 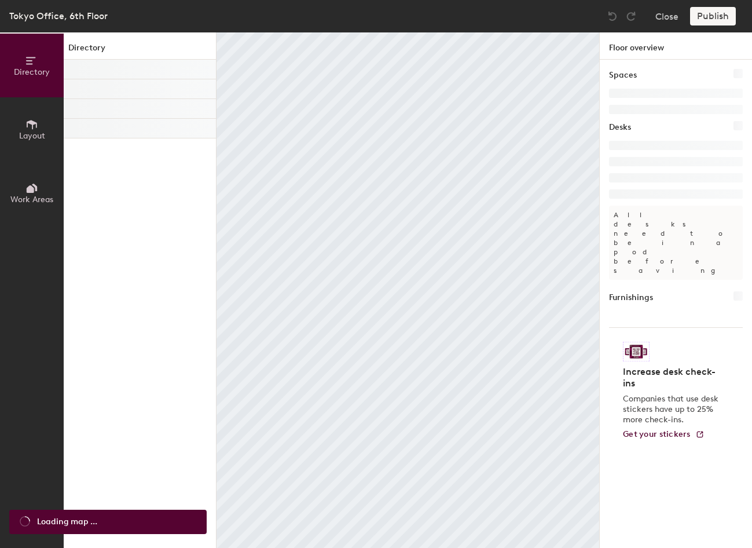 What do you see at coordinates (636, 351) in the screenshot?
I see `img: Sticker logo` at bounding box center [636, 351].